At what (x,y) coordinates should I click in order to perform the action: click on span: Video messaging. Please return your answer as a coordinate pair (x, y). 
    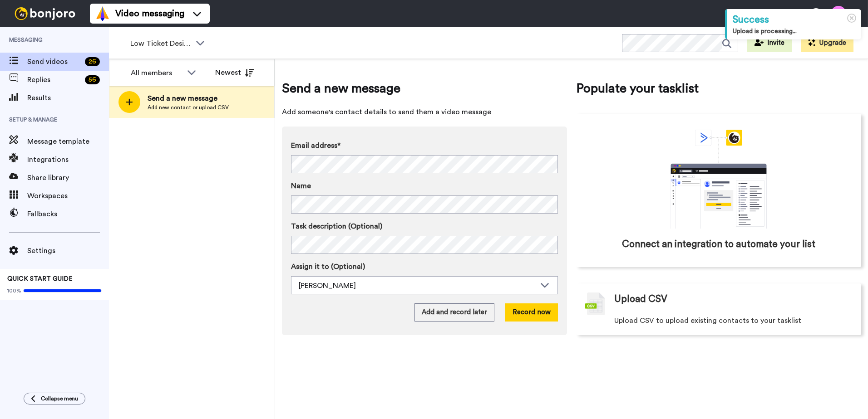
    Looking at the image, I should click on (150, 13).